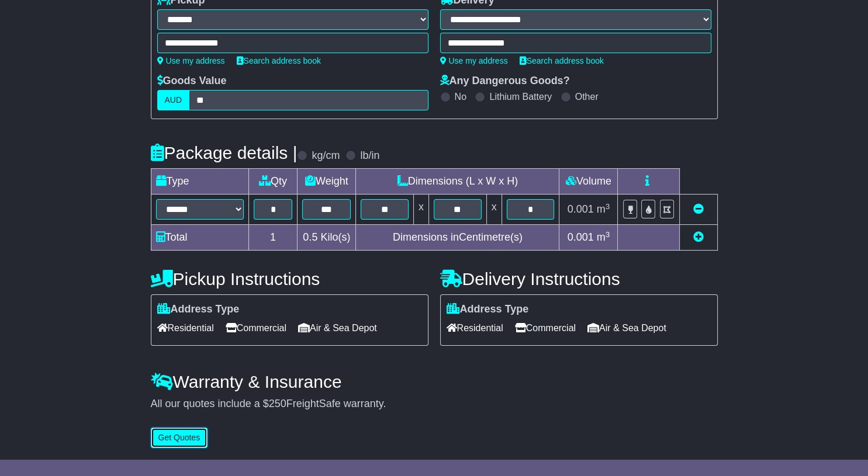 The width and height of the screenshot is (868, 476). Describe the element at coordinates (589, 182) in the screenshot. I see `td: Volume` at that location.